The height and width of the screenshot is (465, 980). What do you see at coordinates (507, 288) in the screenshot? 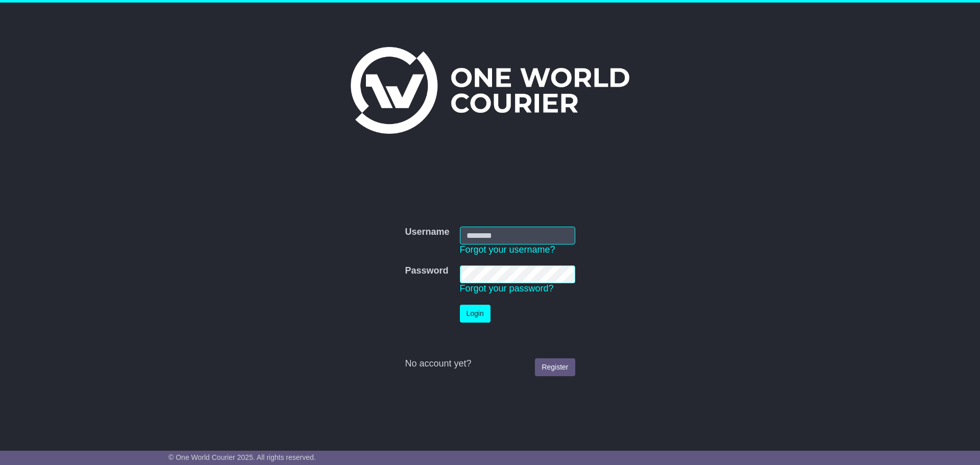
I see `a: Forgot your password?` at bounding box center [507, 288].